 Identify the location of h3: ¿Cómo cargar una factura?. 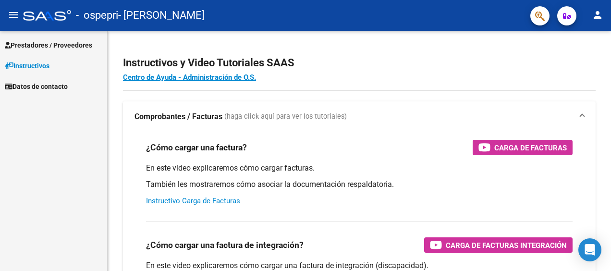
(196, 147).